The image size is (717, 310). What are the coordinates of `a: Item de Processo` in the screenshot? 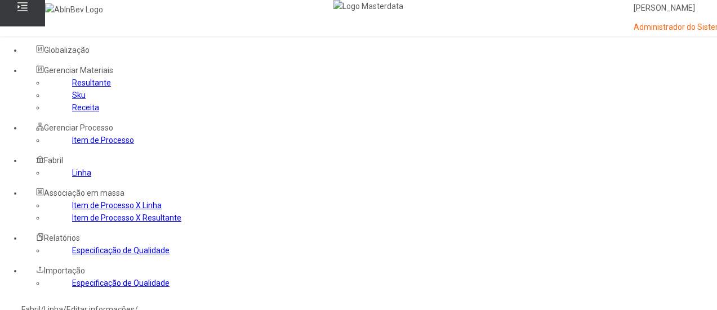 It's located at (103, 140).